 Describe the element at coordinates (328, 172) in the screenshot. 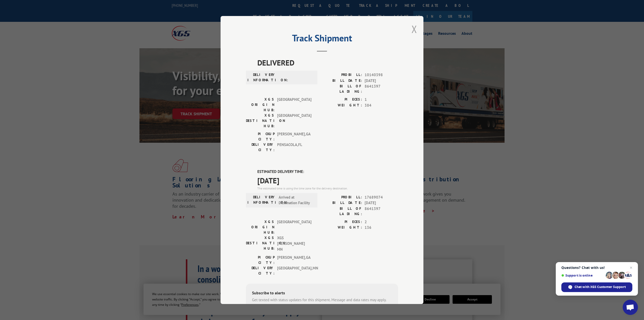

I see `label: ESTIMATED DELIVERY TIME:` at that location.